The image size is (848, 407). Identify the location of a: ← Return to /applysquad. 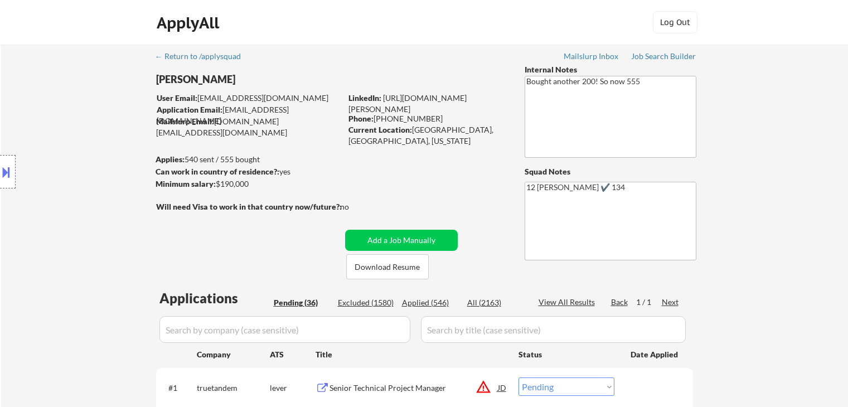
(203, 57).